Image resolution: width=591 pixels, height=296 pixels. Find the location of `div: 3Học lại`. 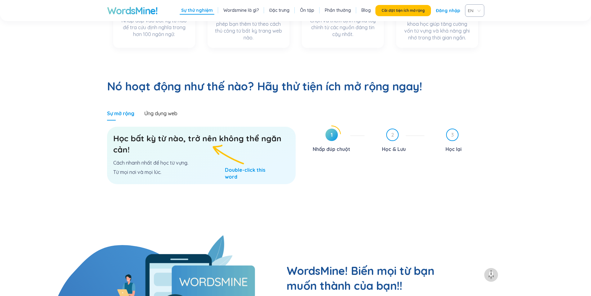

div: 3Học lại is located at coordinates (457, 141).